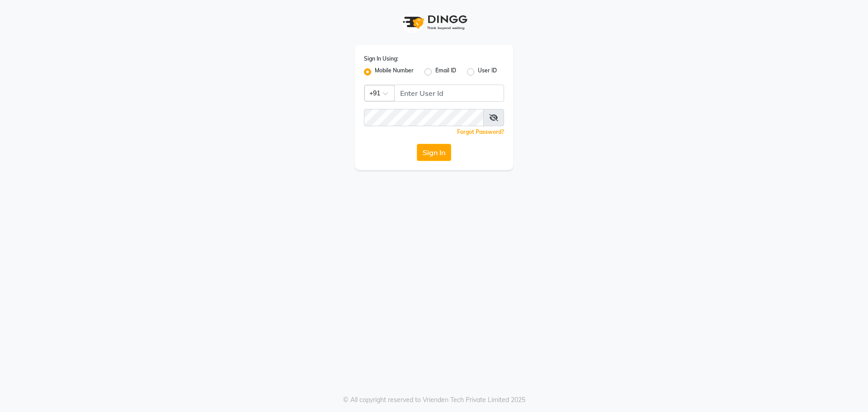 The width and height of the screenshot is (868, 412). What do you see at coordinates (488, 72) in the screenshot?
I see `label: User ID` at bounding box center [488, 72].